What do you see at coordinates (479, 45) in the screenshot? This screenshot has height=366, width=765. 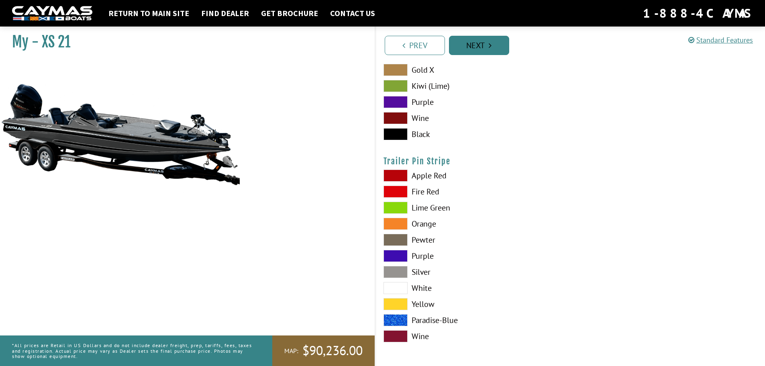 I see `a: Next` at bounding box center [479, 45].